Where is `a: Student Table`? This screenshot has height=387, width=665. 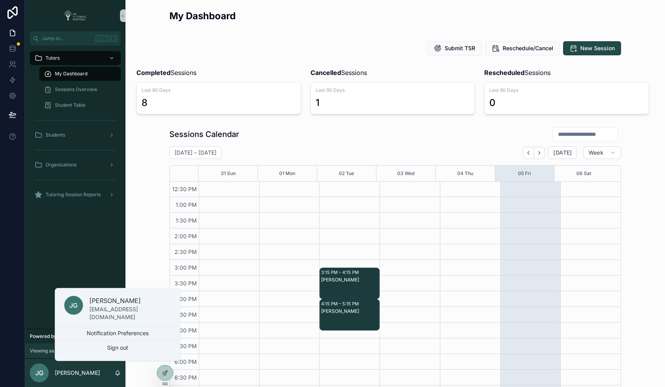
a: Student Table is located at coordinates (80, 105).